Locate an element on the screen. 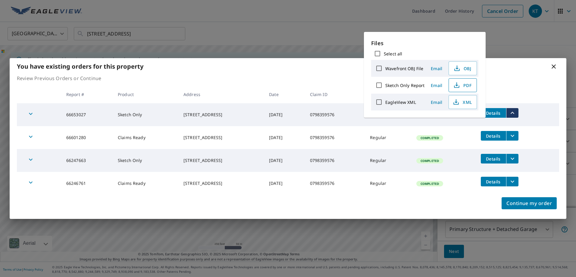  button: detailsBtn-66247663 is located at coordinates (493, 159).